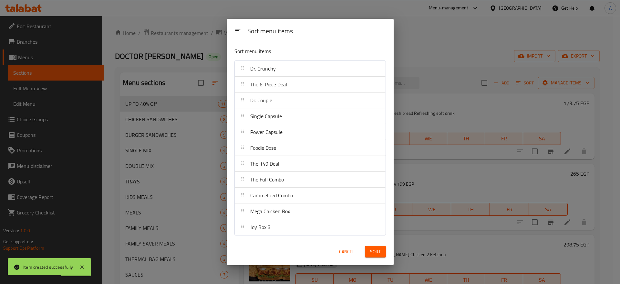 This screenshot has height=284, width=620. What do you see at coordinates (310, 211) in the screenshot?
I see `div: Mega Chicken Box` at bounding box center [310, 211].